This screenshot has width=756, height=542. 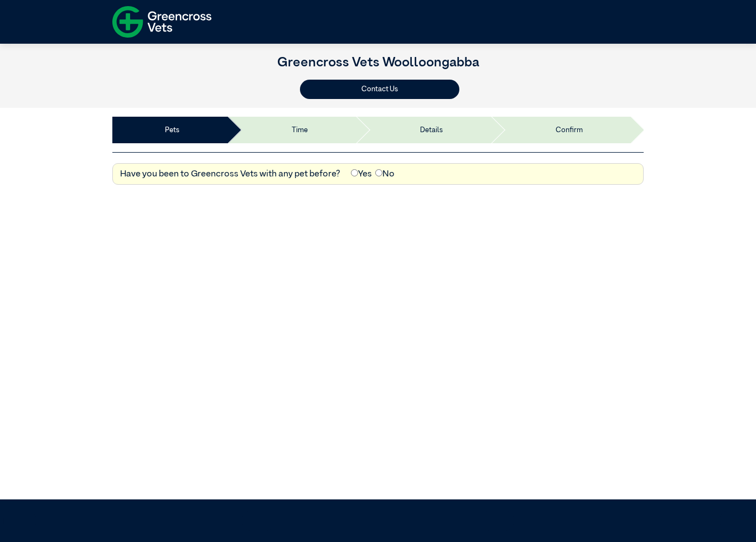 What do you see at coordinates (378, 63) in the screenshot?
I see `a: Greencross Vets Woolloongabba` at bounding box center [378, 63].